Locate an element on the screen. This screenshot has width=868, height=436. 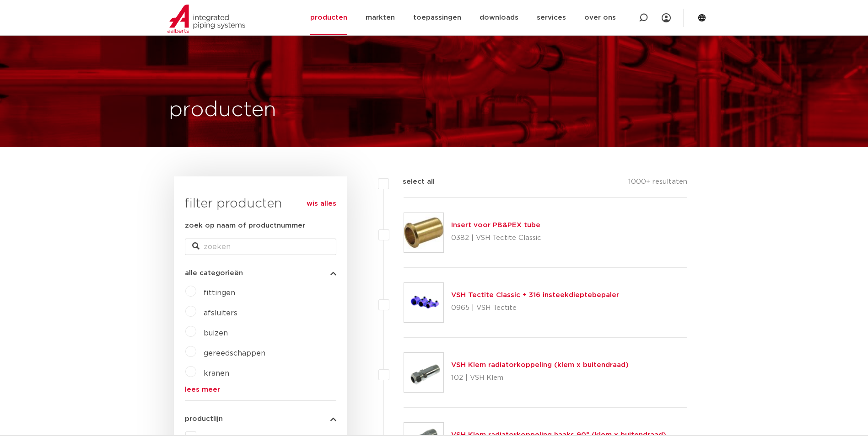
span: buizen is located at coordinates (215, 334).